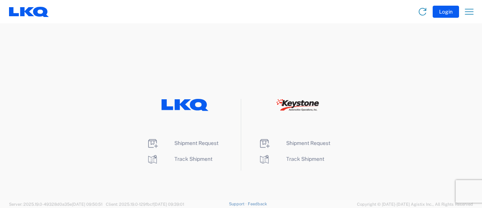 The width and height of the screenshot is (482, 208). What do you see at coordinates (56, 204) in the screenshot?
I see `span: Server: 2025.19.0-49328d0a35e` at bounding box center [56, 204].